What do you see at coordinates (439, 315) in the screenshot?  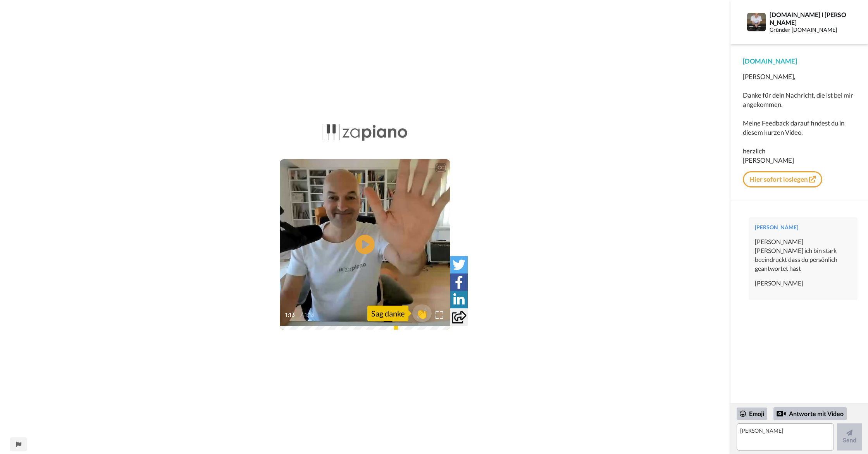 I see `img: Full screen` at bounding box center [439, 315].